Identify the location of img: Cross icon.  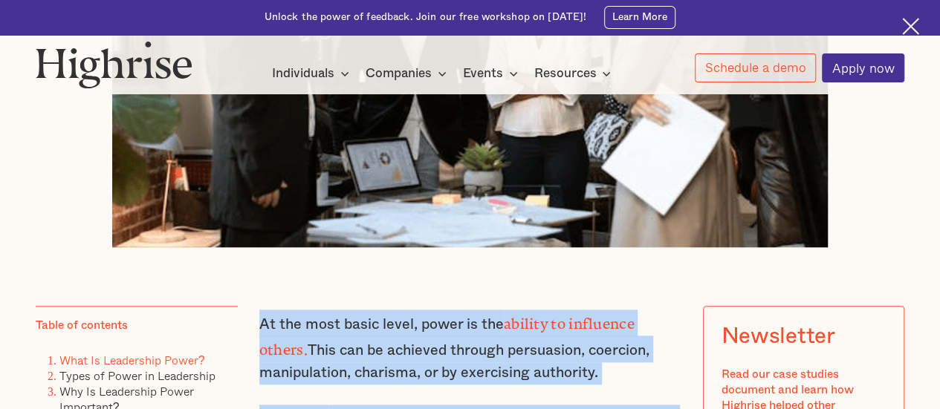
(910, 26).